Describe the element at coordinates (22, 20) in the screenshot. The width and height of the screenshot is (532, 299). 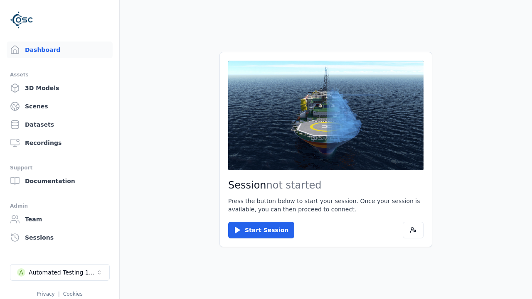
I see `img: Logo` at that location.